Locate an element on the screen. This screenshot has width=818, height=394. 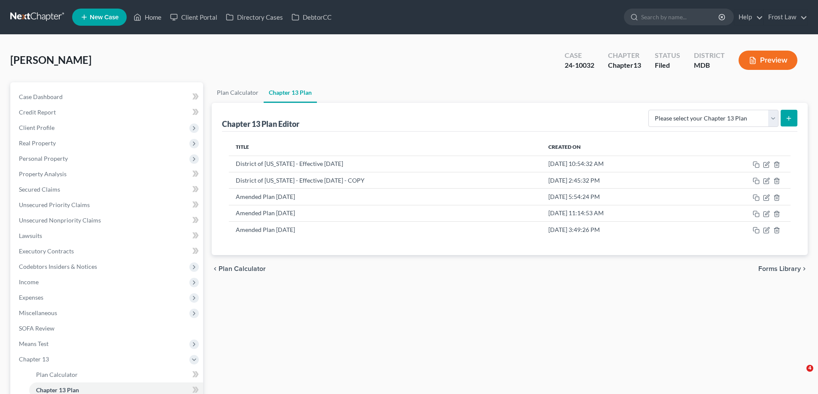
div: Chapter 13 Plan Editor is located at coordinates (261, 124).